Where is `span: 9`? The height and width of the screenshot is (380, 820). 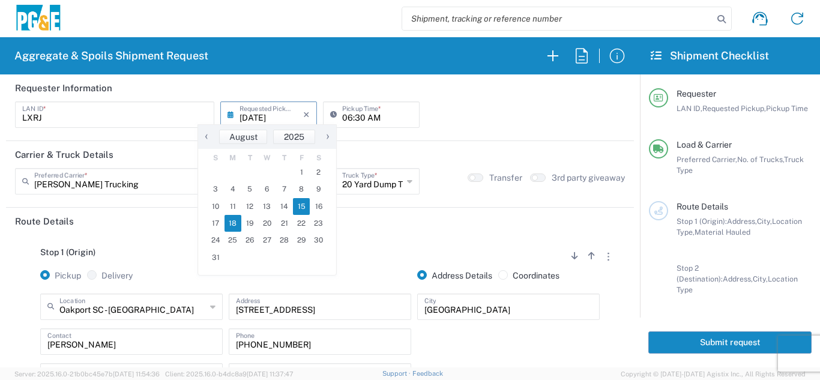 span: 9 is located at coordinates (318, 189).